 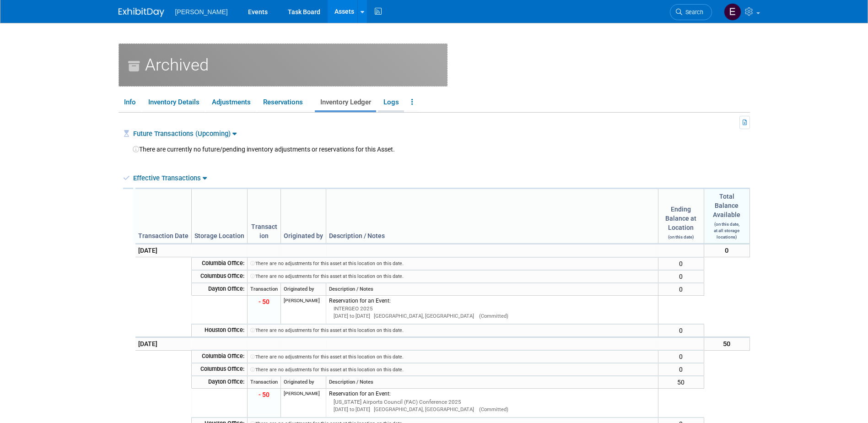 I want to click on td: Ending Balance at Location, so click(x=681, y=216).